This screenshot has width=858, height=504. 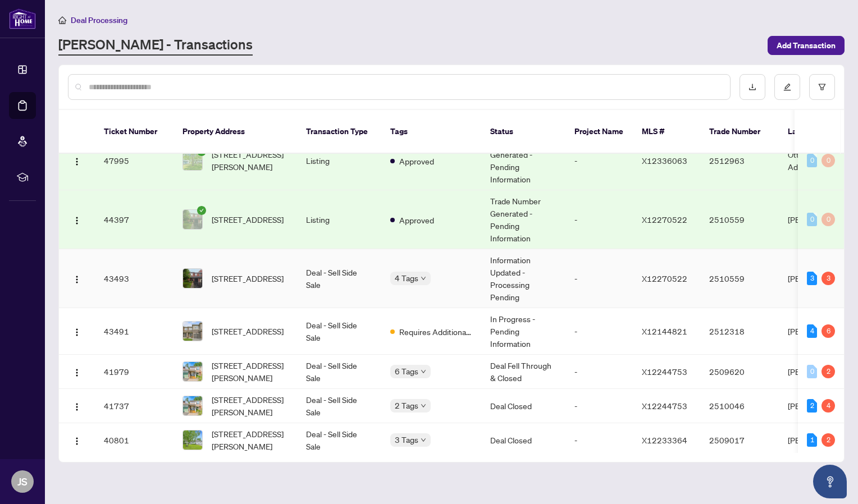 What do you see at coordinates (134, 372) in the screenshot?
I see `td: 41979` at bounding box center [134, 372].